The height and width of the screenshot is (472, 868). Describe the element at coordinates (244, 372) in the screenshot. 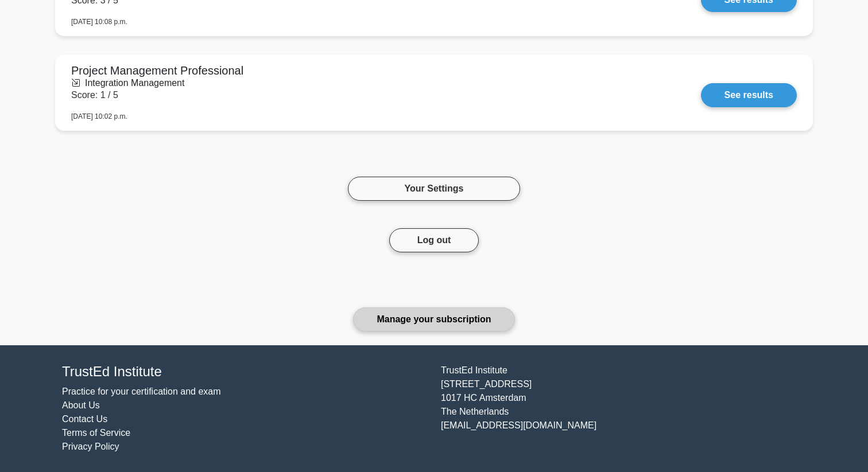

I see `h4: TrustEd Institute` at that location.